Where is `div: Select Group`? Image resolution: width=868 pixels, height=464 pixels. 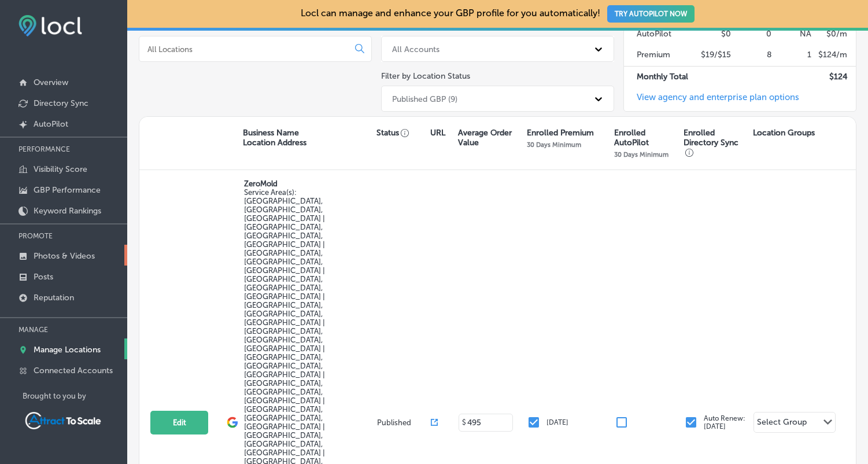
div: Select Group is located at coordinates (781, 424).